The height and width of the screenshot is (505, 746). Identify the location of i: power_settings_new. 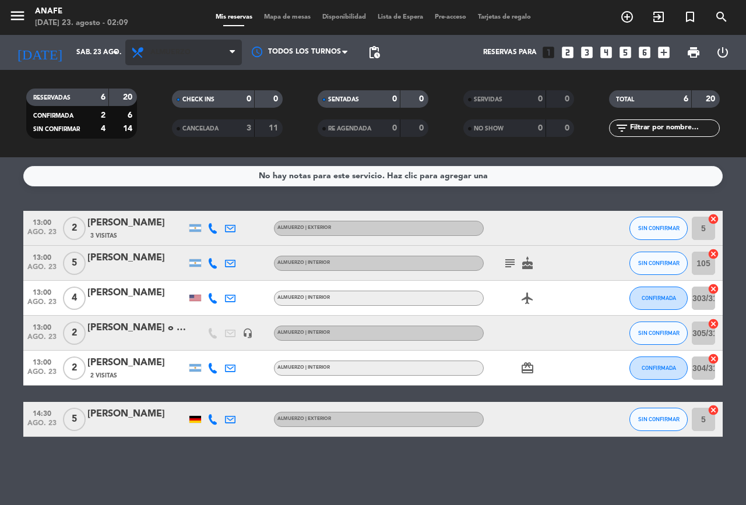
(723, 52).